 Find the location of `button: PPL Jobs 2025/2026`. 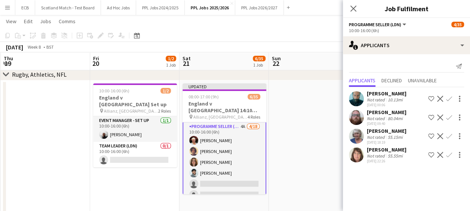

button: PPL Jobs 2025/2026 is located at coordinates (210, 7).